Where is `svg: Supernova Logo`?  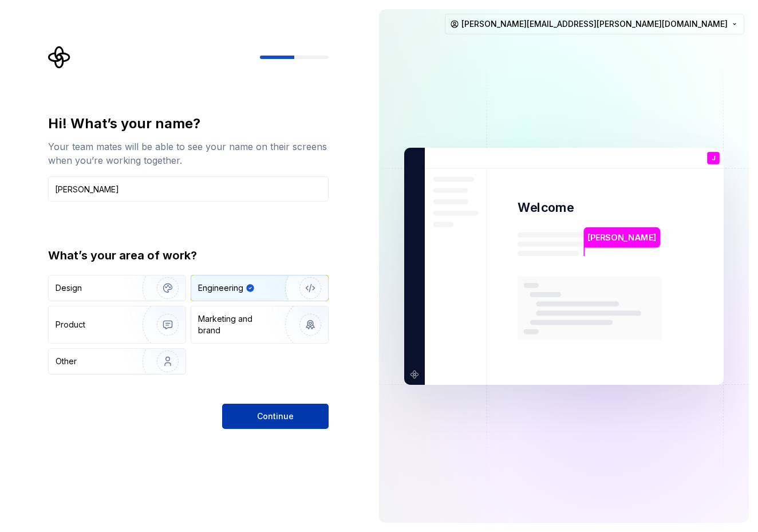
svg: Supernova Logo is located at coordinates (59, 57).